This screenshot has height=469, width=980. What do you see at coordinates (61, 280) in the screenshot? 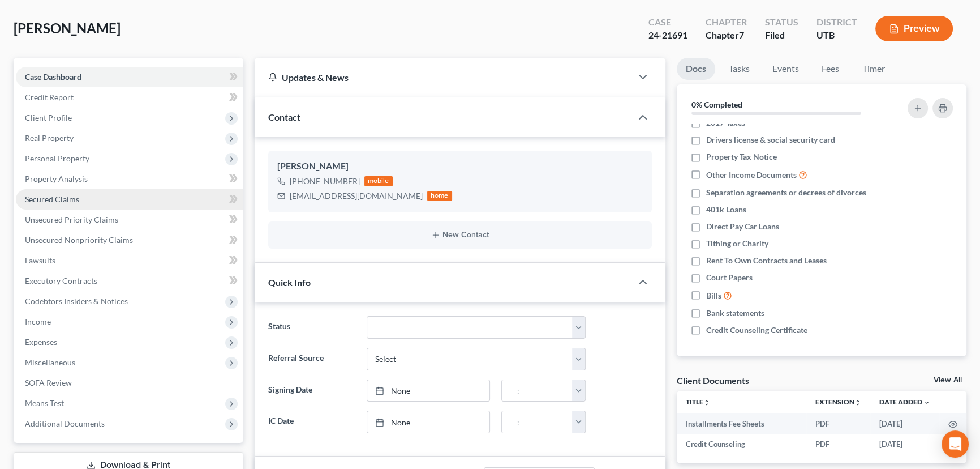
I see `span: Executory Contracts` at bounding box center [61, 280].